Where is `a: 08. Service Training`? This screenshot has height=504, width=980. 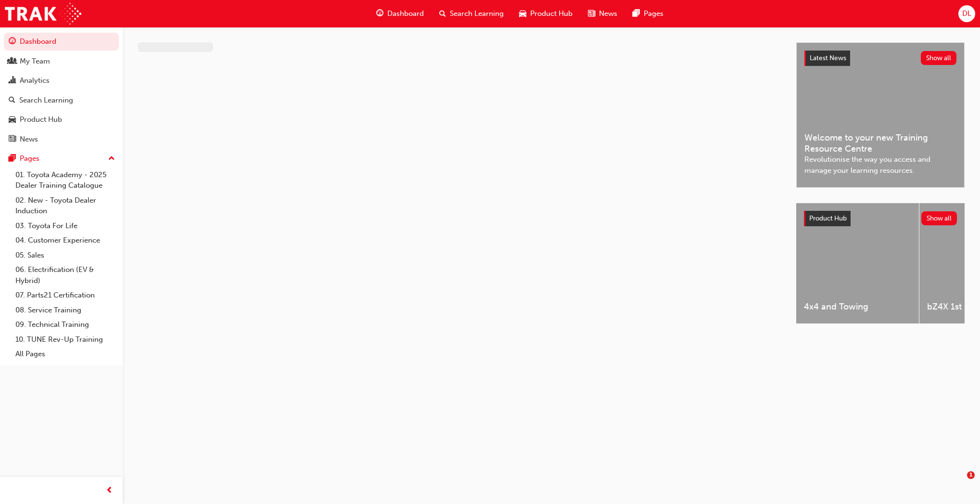
a: 08. Service Training is located at coordinates (65, 310).